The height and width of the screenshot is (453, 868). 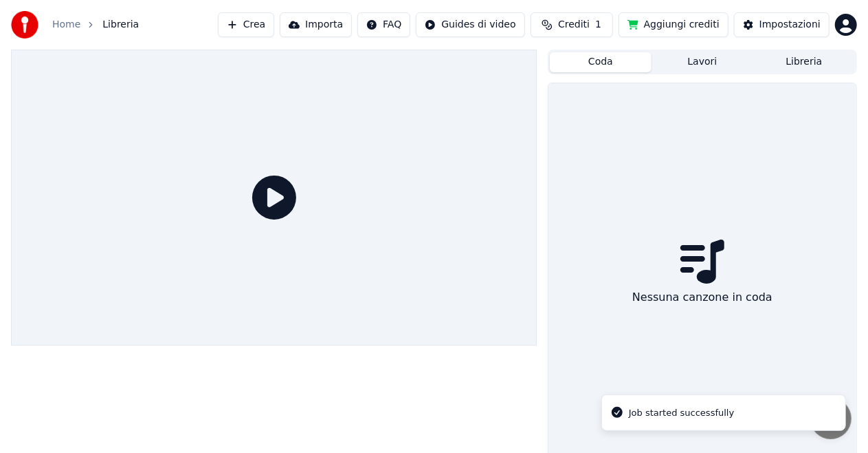 What do you see at coordinates (246, 24) in the screenshot?
I see `button: Crea` at bounding box center [246, 24].